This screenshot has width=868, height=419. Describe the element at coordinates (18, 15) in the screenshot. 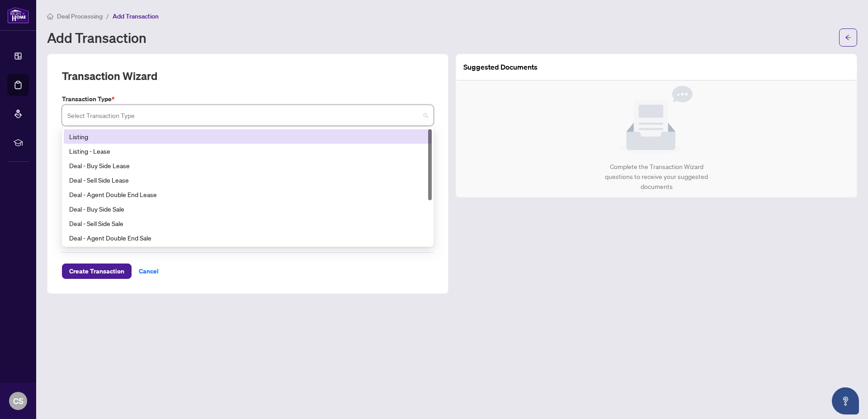

I see `img: logo` at that location.